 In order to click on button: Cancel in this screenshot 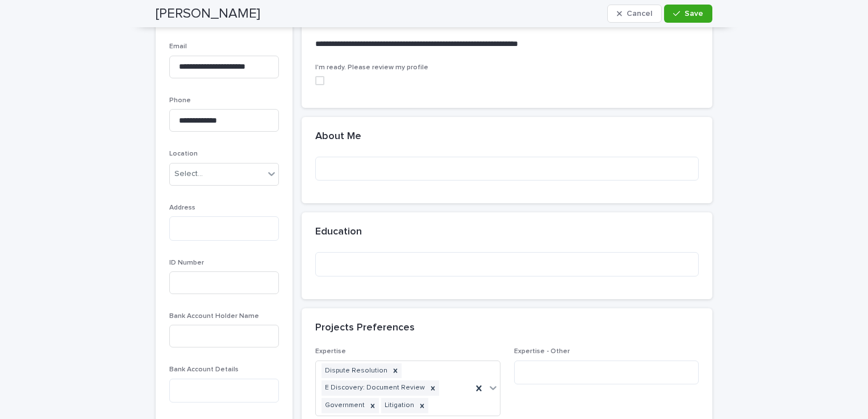, I will do `click(634, 13)`.